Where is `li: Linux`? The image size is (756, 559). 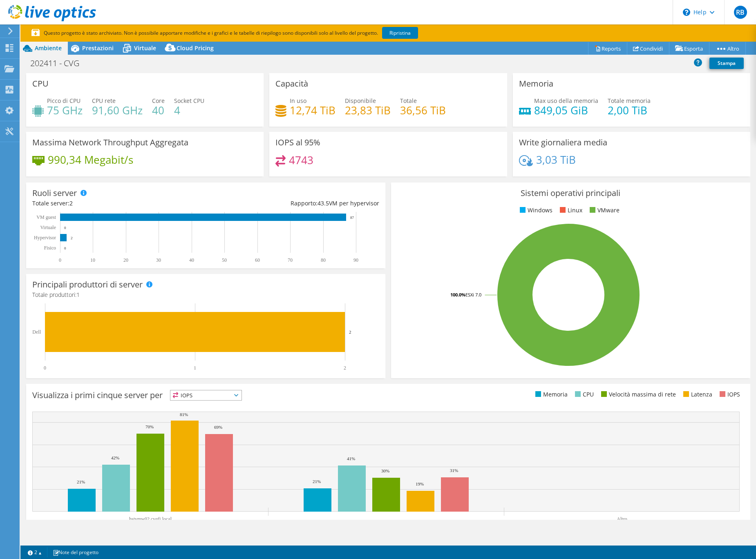 li: Linux is located at coordinates (570, 211).